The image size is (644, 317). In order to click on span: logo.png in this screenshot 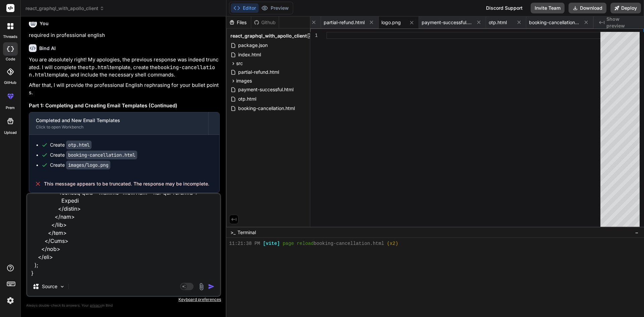, I will do `click(391, 22)`.